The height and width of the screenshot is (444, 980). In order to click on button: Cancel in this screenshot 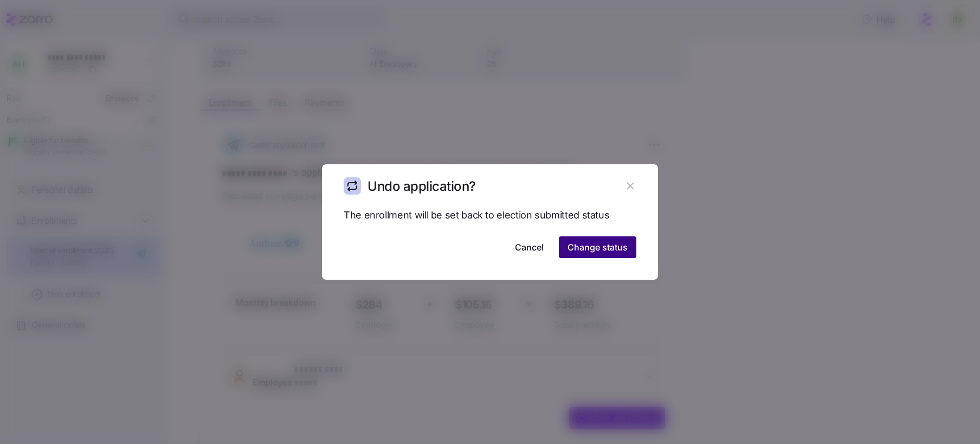, I will do `click(529, 247)`.